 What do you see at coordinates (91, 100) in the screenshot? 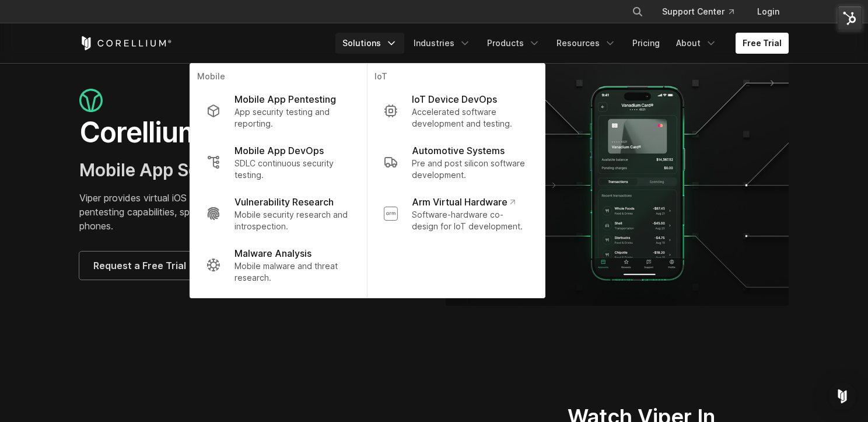
I see `img: viper_icon_large` at bounding box center [91, 100].